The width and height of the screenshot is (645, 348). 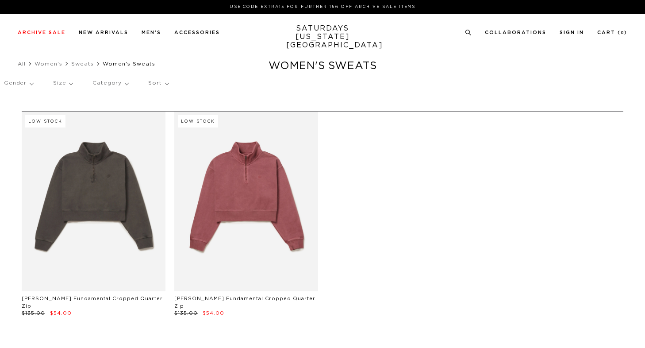 I want to click on p: Category, so click(x=110, y=83).